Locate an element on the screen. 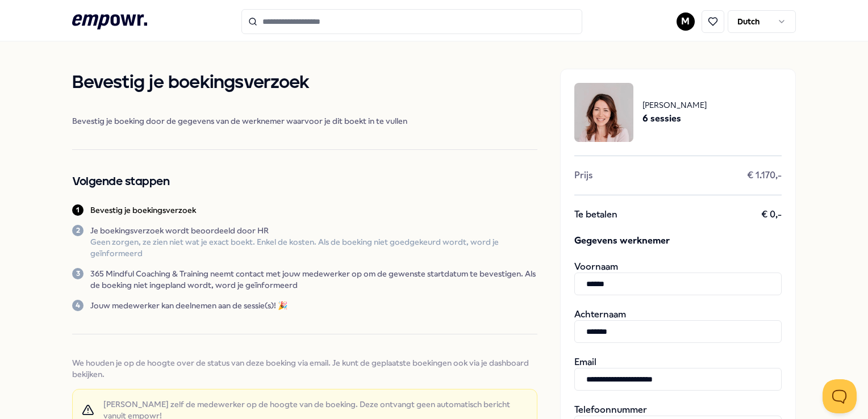 The image size is (868, 419). div: 4 is located at coordinates (78, 305).